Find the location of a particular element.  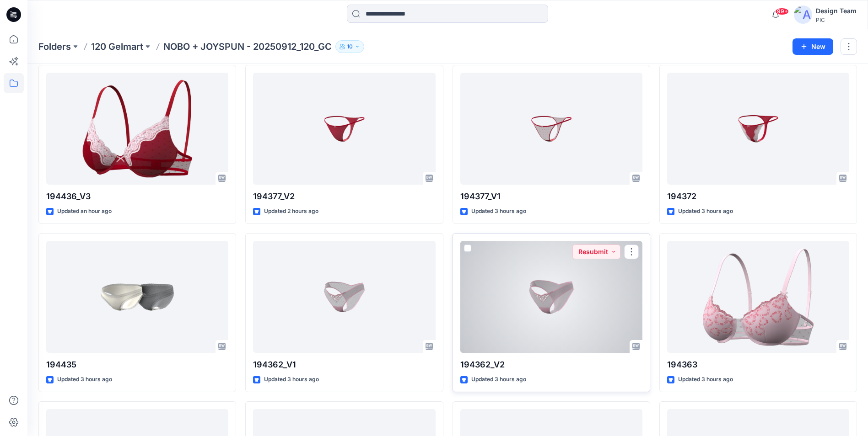

a: 194377_V2 is located at coordinates (344, 129).